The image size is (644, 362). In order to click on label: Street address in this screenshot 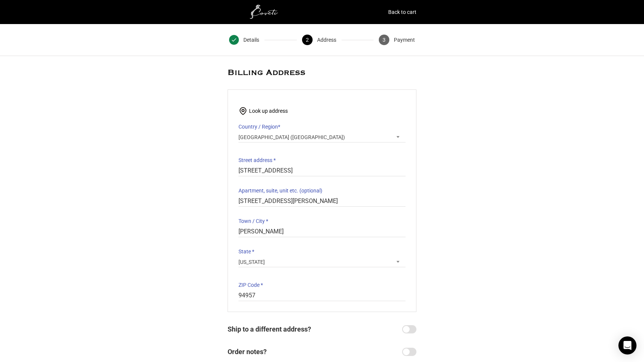, I will do `click(322, 160)`.